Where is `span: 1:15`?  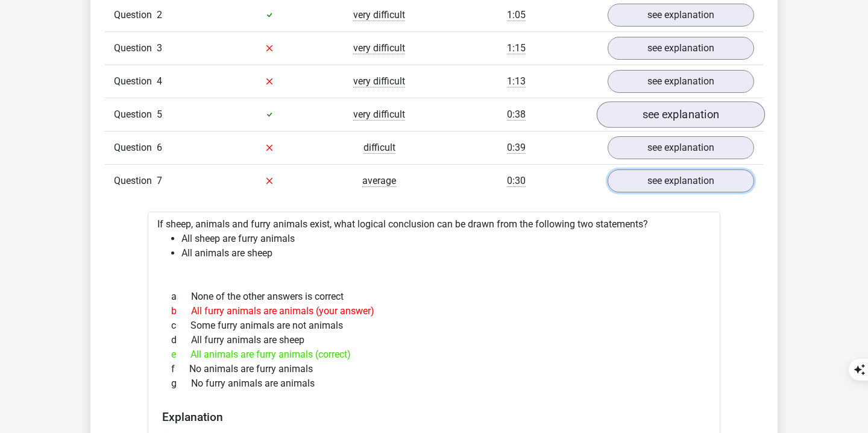
span: 1:15 is located at coordinates (515, 48).